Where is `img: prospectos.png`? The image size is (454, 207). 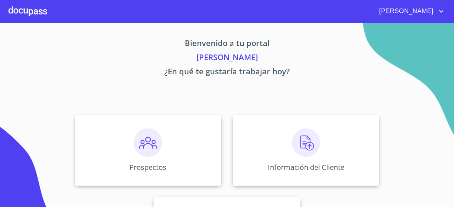 img: prospectos.png is located at coordinates (148, 143).